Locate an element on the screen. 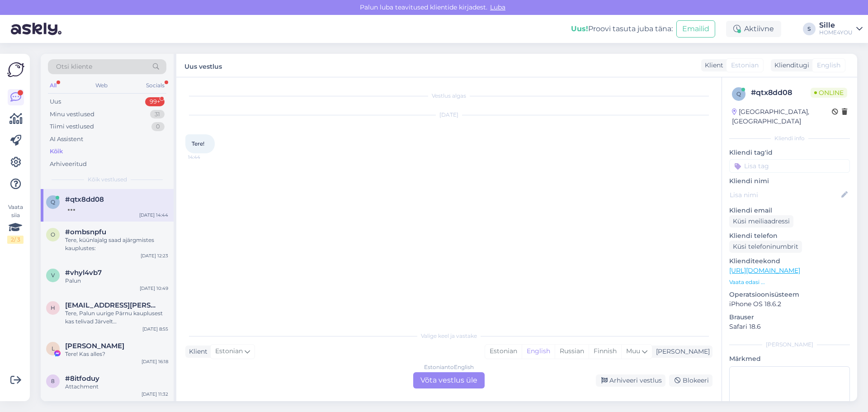  span: o is located at coordinates (53, 235).